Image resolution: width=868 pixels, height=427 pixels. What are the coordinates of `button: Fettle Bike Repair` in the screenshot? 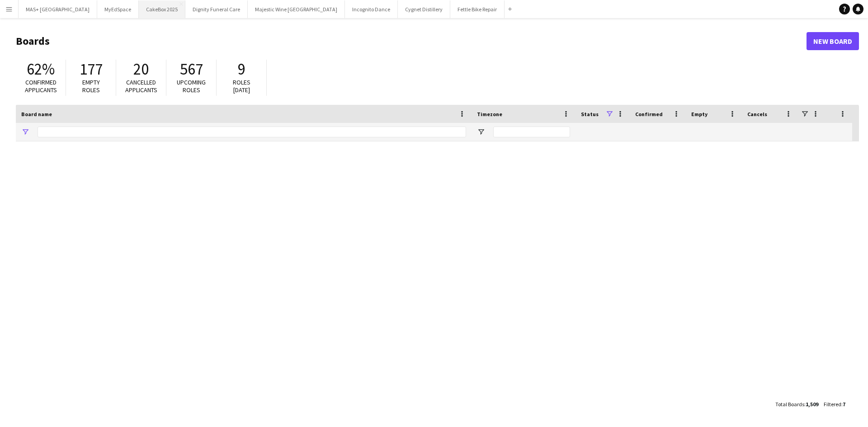 It's located at (477, 9).